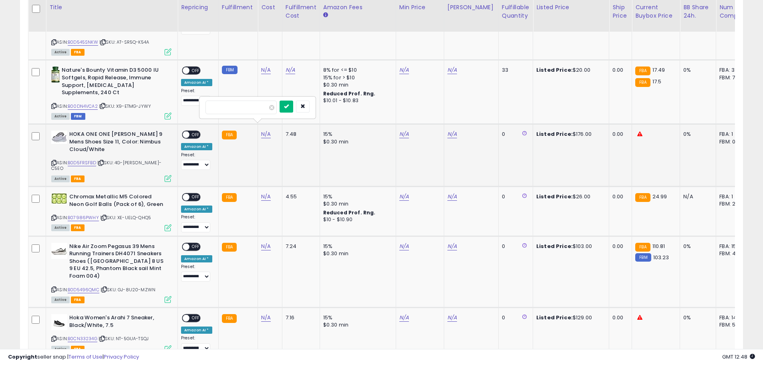 Image resolution: width=763 pixels, height=365 pixels. I want to click on a: Terms of Use, so click(85, 357).